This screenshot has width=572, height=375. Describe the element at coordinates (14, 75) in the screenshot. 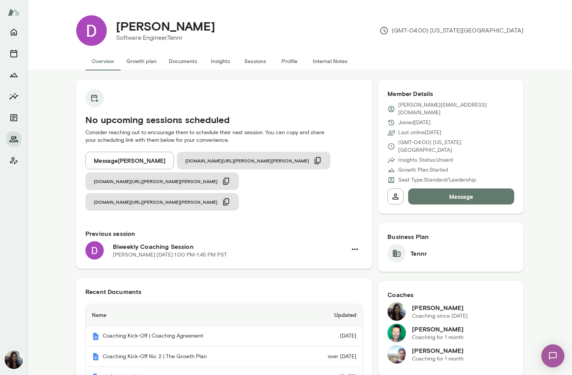

I see `button: Growth Plan` at that location.